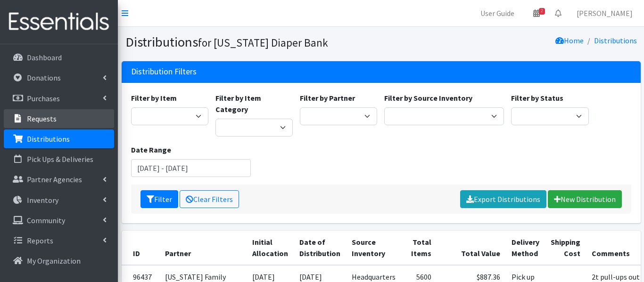 Image resolution: width=644 pixels, height=282 pixels. Describe the element at coordinates (537, 13) in the screenshot. I see `a: 2` at that location.